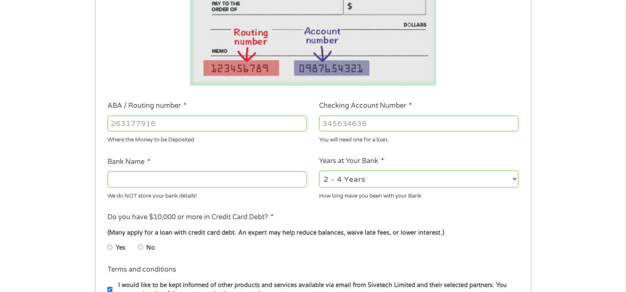  Describe the element at coordinates (120, 248) in the screenshot. I see `label: Yes` at that location.